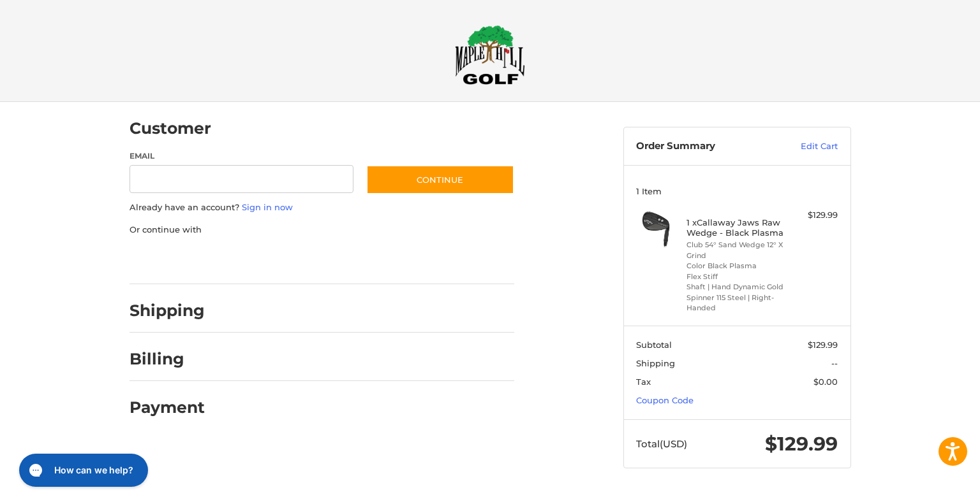 The width and height of the screenshot is (980, 504). I want to click on h3: 1 Item, so click(737, 191).